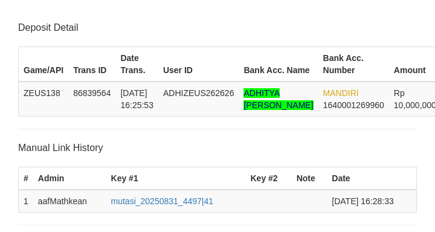 The width and height of the screenshot is (435, 232). What do you see at coordinates (199, 93) in the screenshot?
I see `span: ADHIZEUS262626` at bounding box center [199, 93].